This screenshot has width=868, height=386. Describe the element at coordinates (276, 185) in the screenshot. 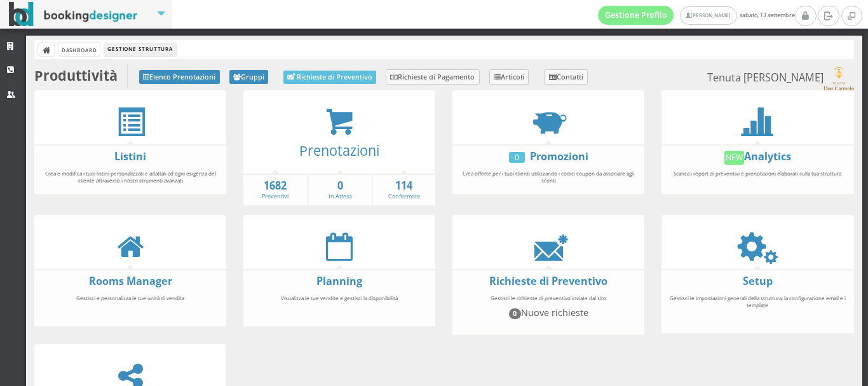

I see `strong: 1682` at that location.